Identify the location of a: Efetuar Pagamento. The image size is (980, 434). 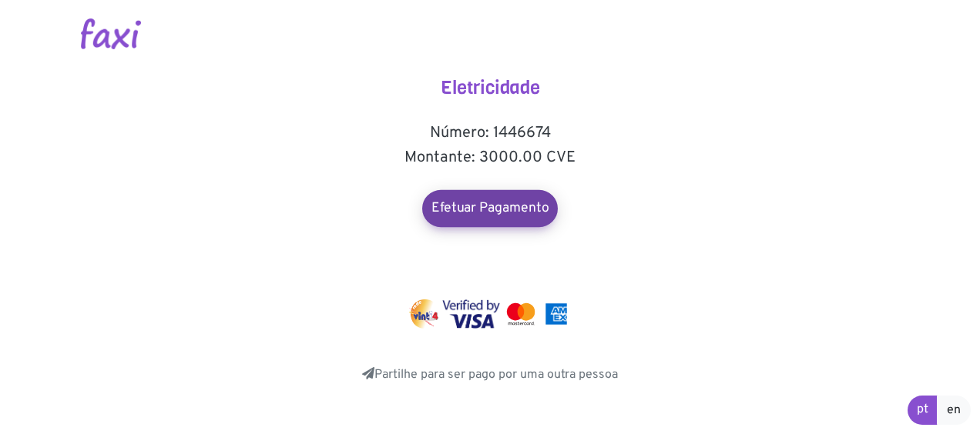
(490, 209).